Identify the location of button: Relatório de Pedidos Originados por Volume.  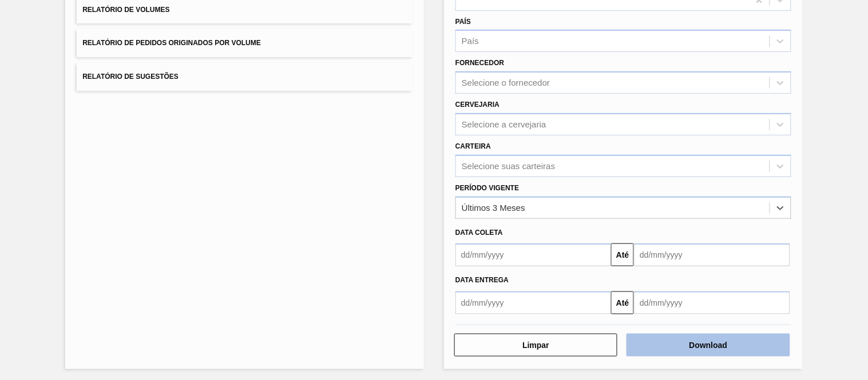
(245, 43).